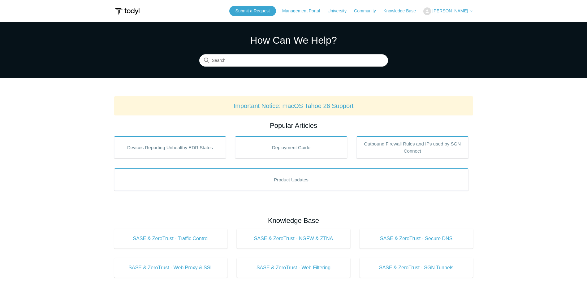  What do you see at coordinates (293, 239) in the screenshot?
I see `span: SASE & ZeroTrust - NGFW & ZTNA` at bounding box center [293, 239].